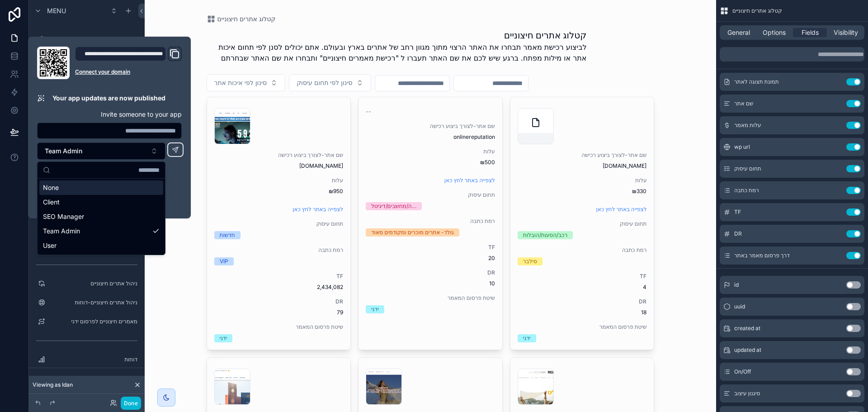 The width and height of the screenshot is (868, 412). I want to click on span: ₪950, so click(279, 191).